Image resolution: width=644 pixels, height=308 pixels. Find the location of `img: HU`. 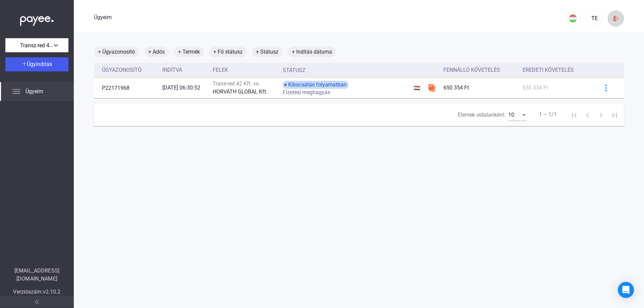

img: HU is located at coordinates (572, 19).